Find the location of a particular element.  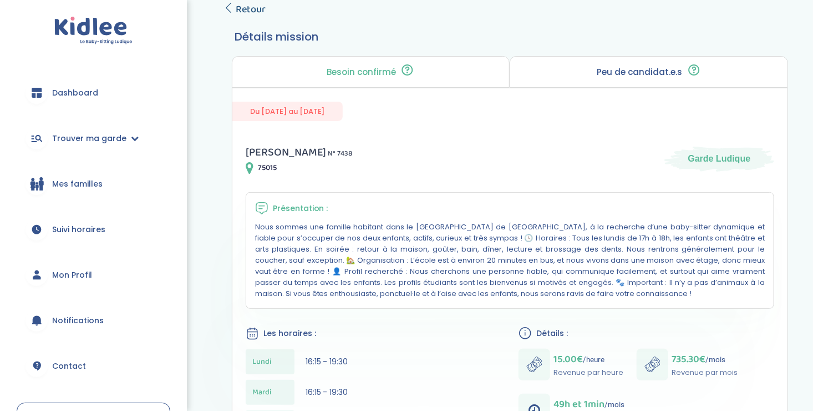

a: Mes familles is located at coordinates (93, 184).